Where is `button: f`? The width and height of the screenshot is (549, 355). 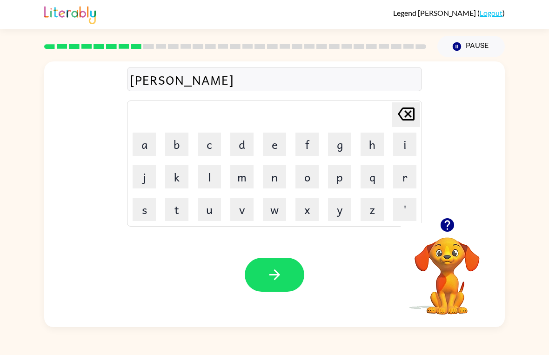
button: f is located at coordinates (307, 144).